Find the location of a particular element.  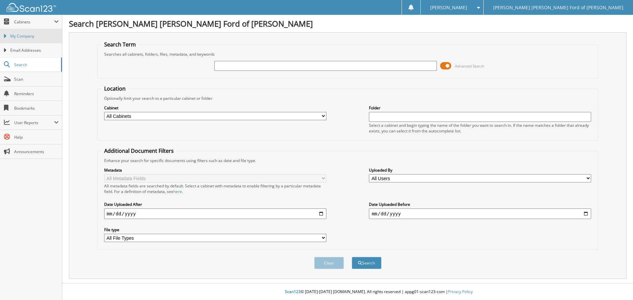

img: scan123-logo-white.svg is located at coordinates (31, 7).